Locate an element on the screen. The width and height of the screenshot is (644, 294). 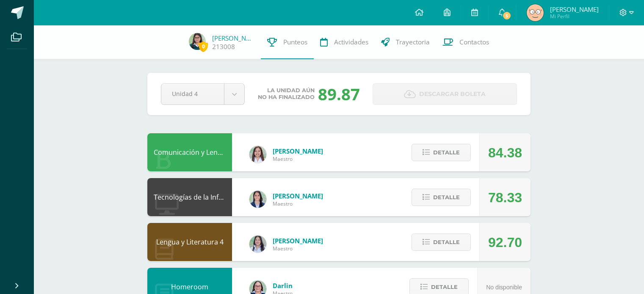
div: 84.38 is located at coordinates (505, 153).